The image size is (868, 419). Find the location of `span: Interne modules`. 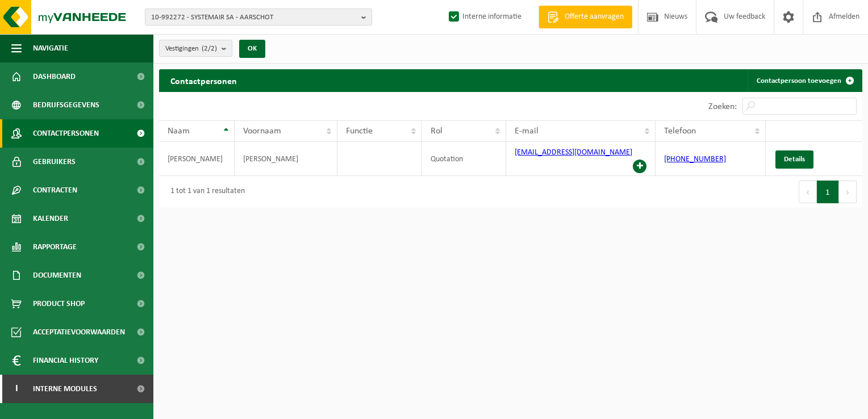

span: Interne modules is located at coordinates (64, 389).